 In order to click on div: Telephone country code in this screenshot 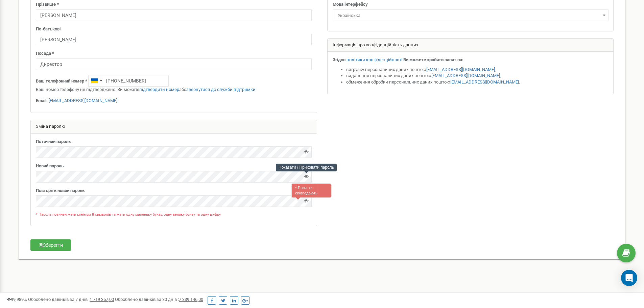, I will do `click(97, 81)`.